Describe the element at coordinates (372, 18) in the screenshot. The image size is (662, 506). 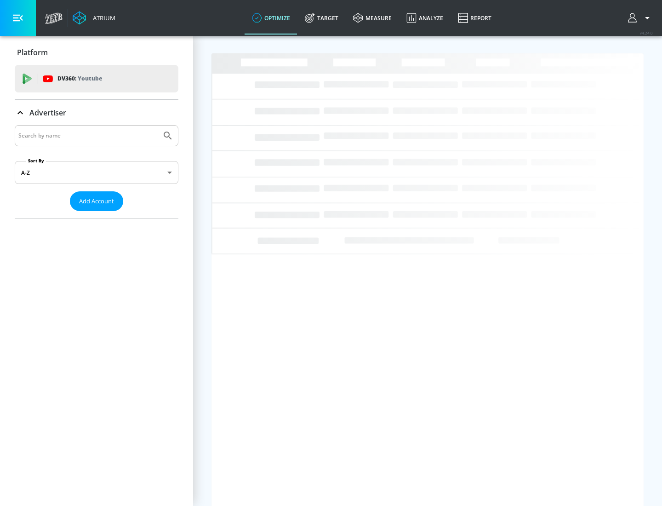
I see `a: measure` at that location.